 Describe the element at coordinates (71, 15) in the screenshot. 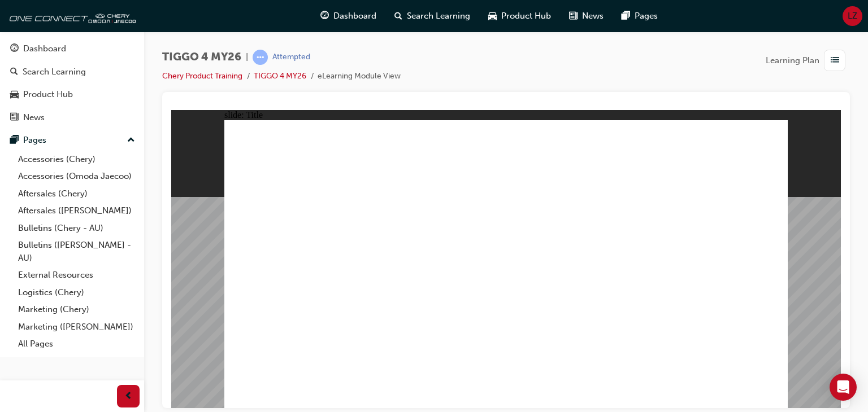

I see `img: oneconnect` at that location.